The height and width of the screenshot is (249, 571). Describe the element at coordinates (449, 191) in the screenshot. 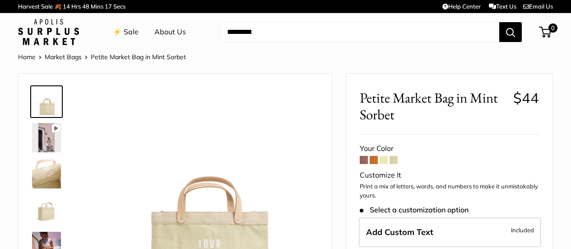

I see `p: Print a mix of letters, words, and numbers to make it unmistakably yours.` at that location.